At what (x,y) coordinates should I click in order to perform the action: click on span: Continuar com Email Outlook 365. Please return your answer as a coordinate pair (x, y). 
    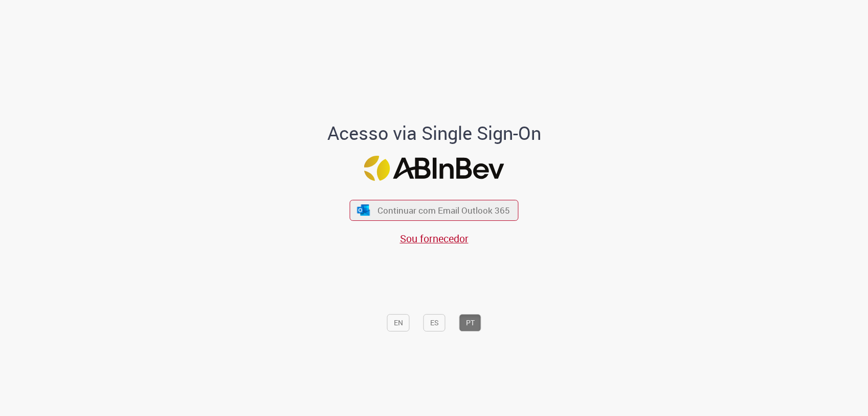
    Looking at the image, I should click on (444, 210).